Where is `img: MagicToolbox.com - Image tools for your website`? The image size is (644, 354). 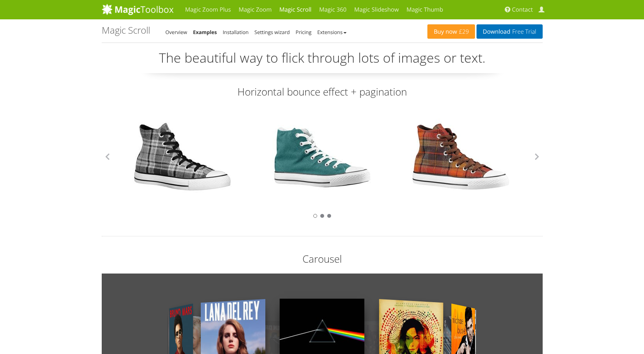 img: MagicToolbox.com - Image tools for your website is located at coordinates (138, 9).